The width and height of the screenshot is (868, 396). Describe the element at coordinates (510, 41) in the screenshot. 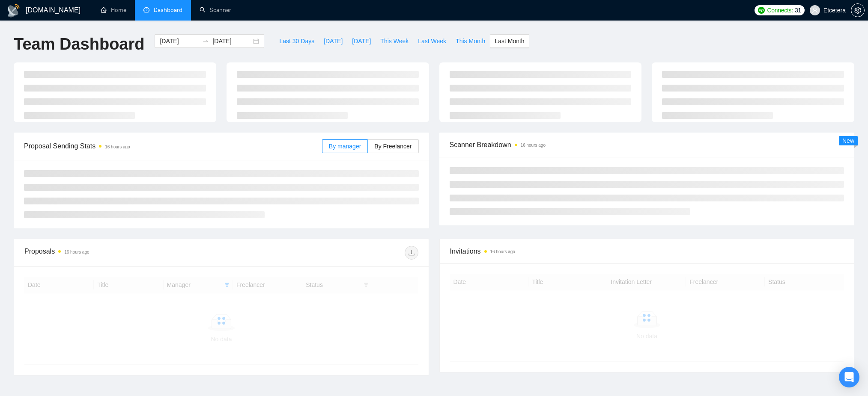

I see `button: Last Month` at that location.